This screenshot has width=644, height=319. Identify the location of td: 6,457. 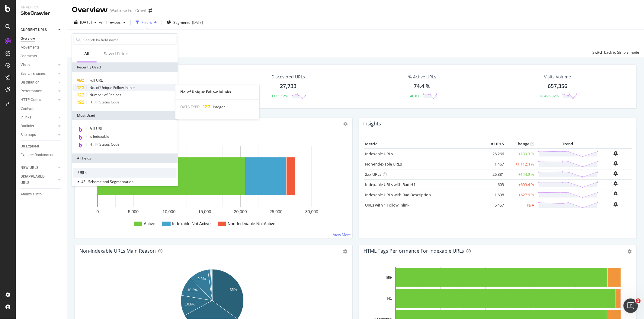
(493, 205).